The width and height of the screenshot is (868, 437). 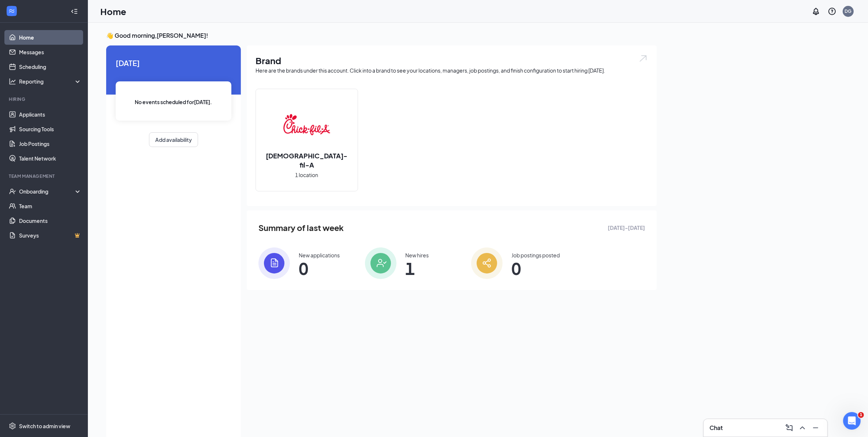 What do you see at coordinates (452, 61) in the screenshot?
I see `h1: Brand` at bounding box center [452, 61].